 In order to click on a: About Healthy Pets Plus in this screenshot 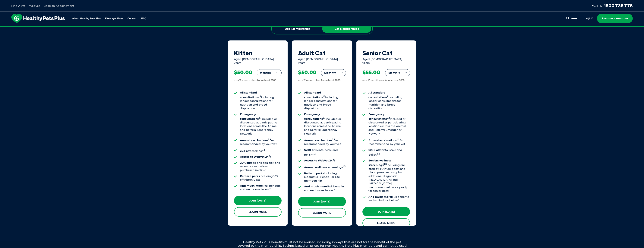, I will do `click(86, 18)`.